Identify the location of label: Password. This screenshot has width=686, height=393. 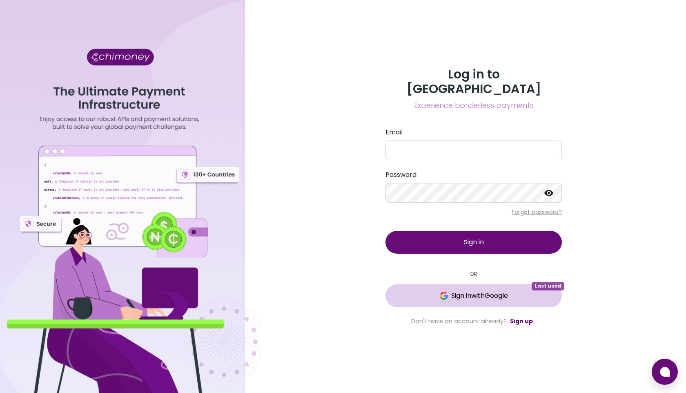
(474, 175).